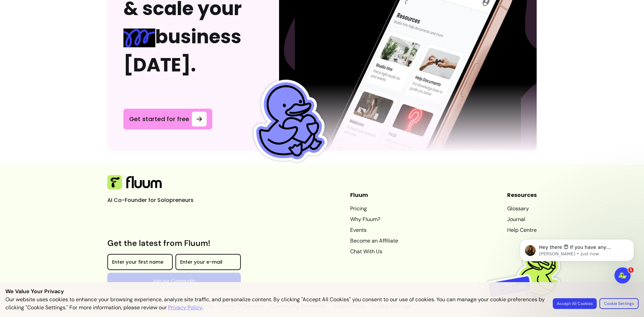 The height and width of the screenshot is (317, 644). Describe the element at coordinates (522, 220) in the screenshot. I see `a: Journal` at that location.